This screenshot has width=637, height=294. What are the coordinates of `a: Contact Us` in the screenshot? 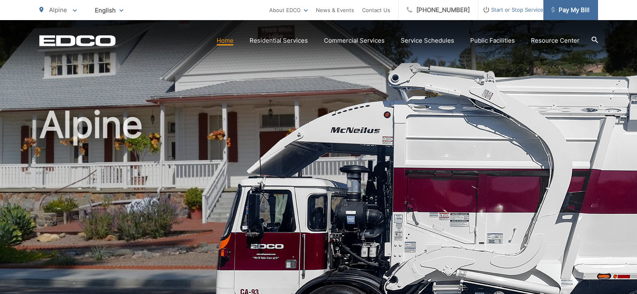 It's located at (376, 10).